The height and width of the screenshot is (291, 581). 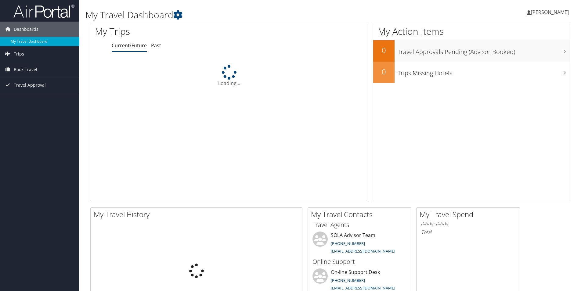 What do you see at coordinates (248, 15) in the screenshot?
I see `h1: My Travel Dashboard` at bounding box center [248, 15].